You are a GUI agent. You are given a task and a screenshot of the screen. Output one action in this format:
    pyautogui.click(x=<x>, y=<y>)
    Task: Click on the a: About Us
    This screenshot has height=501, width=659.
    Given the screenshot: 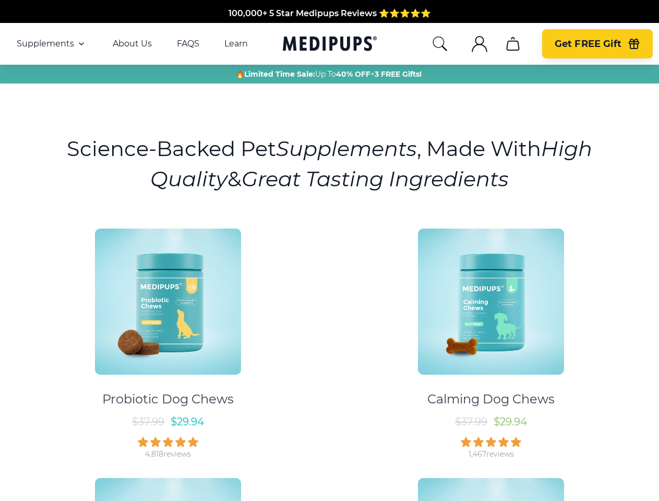 What is the action you would take?
    pyautogui.click(x=132, y=44)
    